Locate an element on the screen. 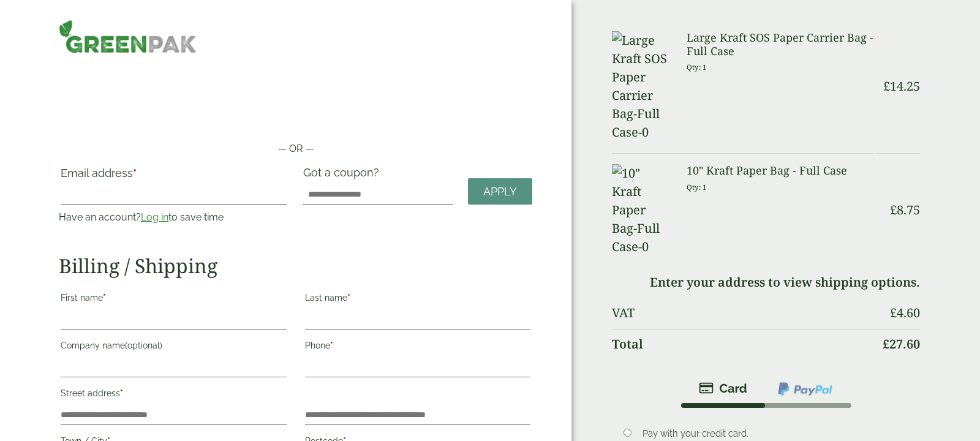 This screenshot has height=441, width=980. img: 10" Kraft Paper Bag-Full Case-0 is located at coordinates (641, 210).